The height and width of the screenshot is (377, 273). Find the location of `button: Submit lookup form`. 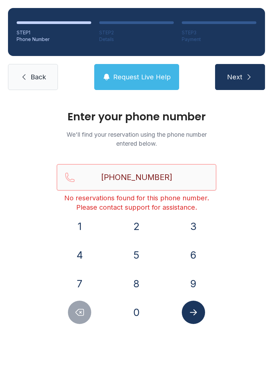

button: Submit lookup form is located at coordinates (194, 312).